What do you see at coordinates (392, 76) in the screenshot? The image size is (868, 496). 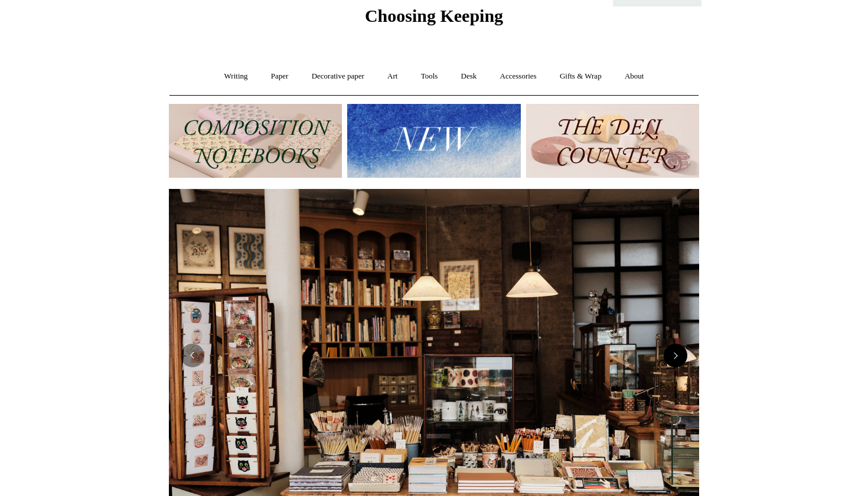 I see `a: Art` at bounding box center [392, 76].